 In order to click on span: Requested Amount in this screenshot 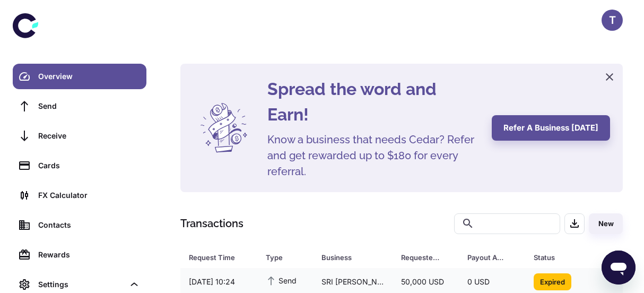, I will do `click(428, 257)`.